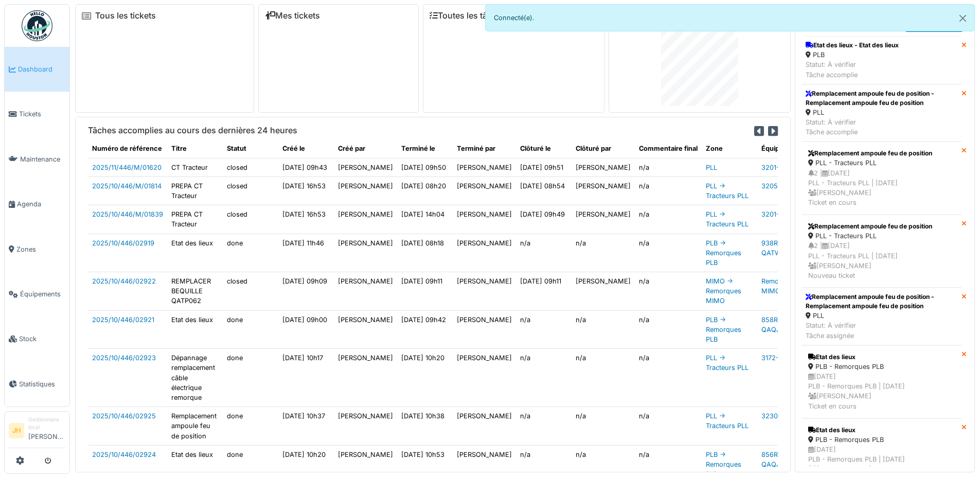 Image resolution: width=980 pixels, height=478 pixels. I want to click on a: Remplacement ampoule feu de position - Remplacement ampoule feu de position PLL Statut: À vérifie..., so click(881, 113).